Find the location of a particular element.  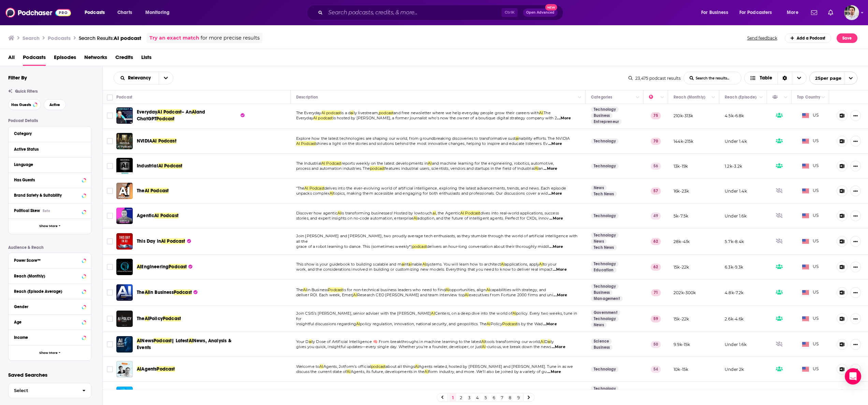

div: Search podcasts, credits, & more... is located at coordinates (441, 12).